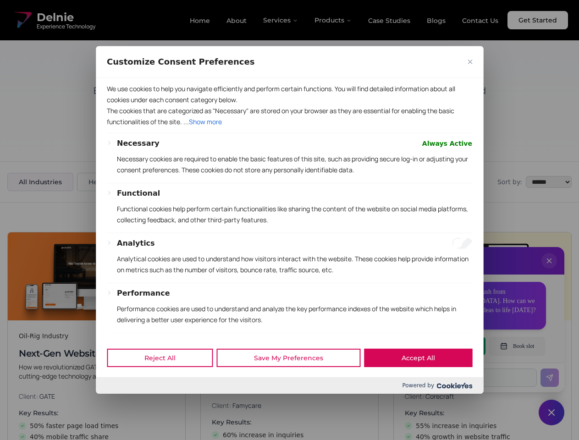 The height and width of the screenshot is (440, 579). What do you see at coordinates (289, 116) in the screenshot?
I see `p: The cookies that are categorized as "Necessary" are stored on your browser as they are essential ...` at bounding box center [289, 116].